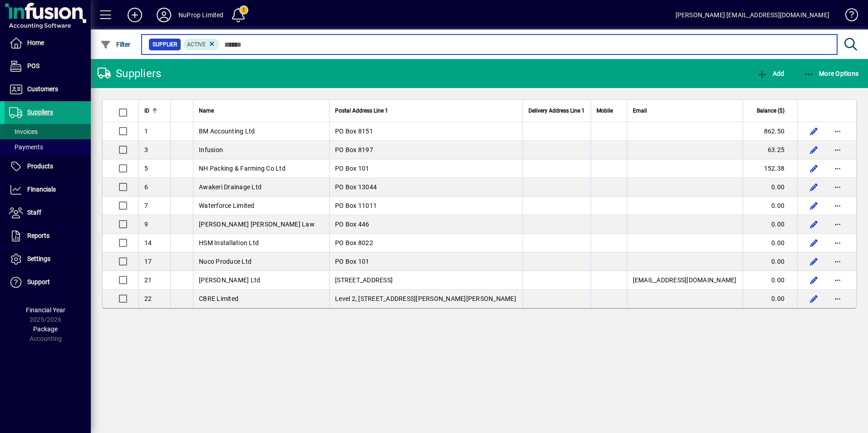 This screenshot has height=433, width=868. What do you see at coordinates (261, 111) in the screenshot?
I see `div: Name` at bounding box center [261, 111].